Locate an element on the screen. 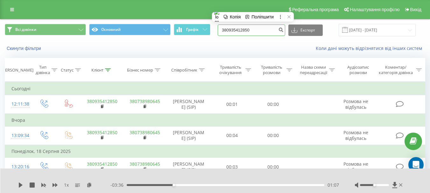  button: Експорт is located at coordinates (305, 30).